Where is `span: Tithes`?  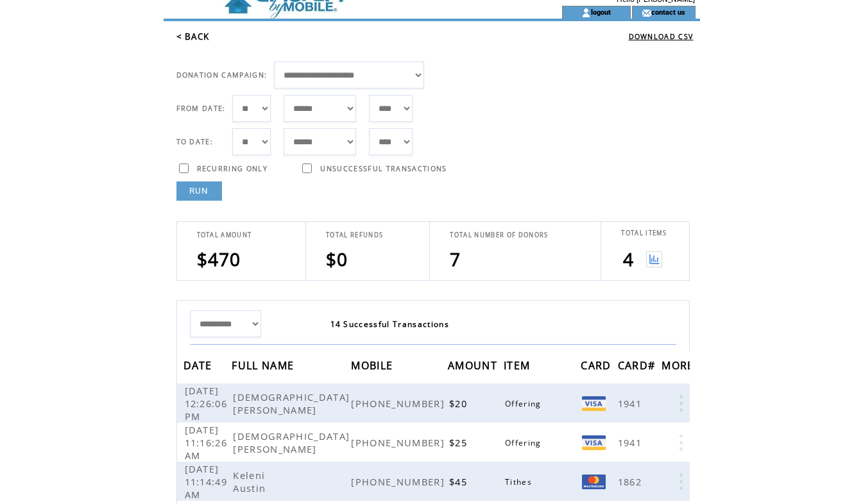
span: Tithes is located at coordinates (519, 482).